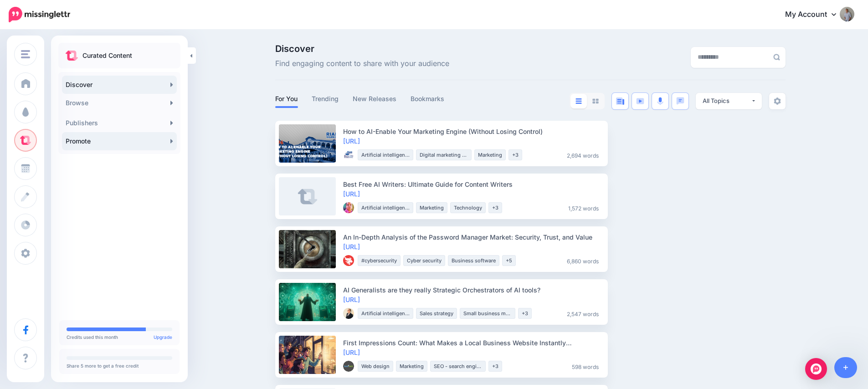  What do you see at coordinates (349, 208) in the screenshot?
I see `img: Q4V7QUO4NL7KLF7ETPAEVJZD8V2L8K9O_thumb.jpg` at bounding box center [349, 208].